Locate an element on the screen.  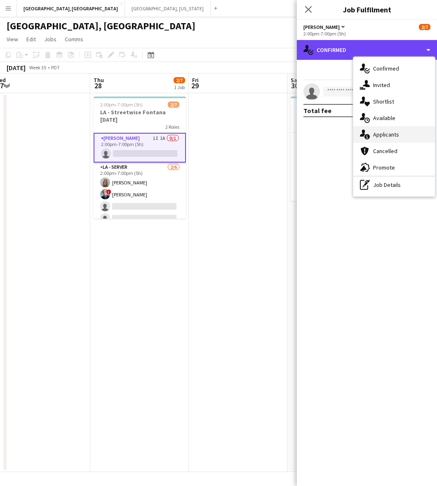
div: Applicants is located at coordinates (394, 134).